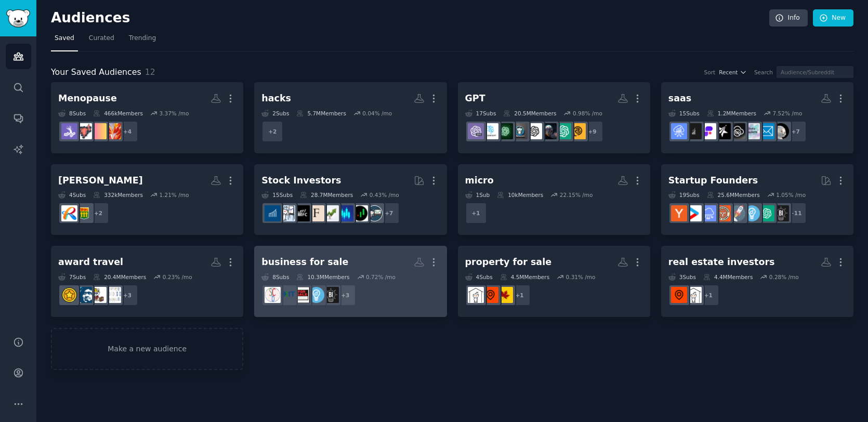  What do you see at coordinates (287, 213) in the screenshot?
I see `img: options` at bounding box center [287, 213].